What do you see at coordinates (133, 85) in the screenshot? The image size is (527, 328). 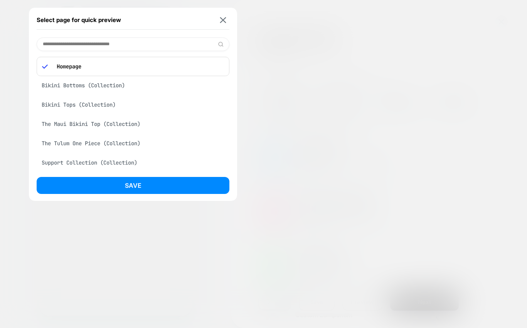 I see `div: Bikini Bottoms (Collection)` at bounding box center [133, 85].